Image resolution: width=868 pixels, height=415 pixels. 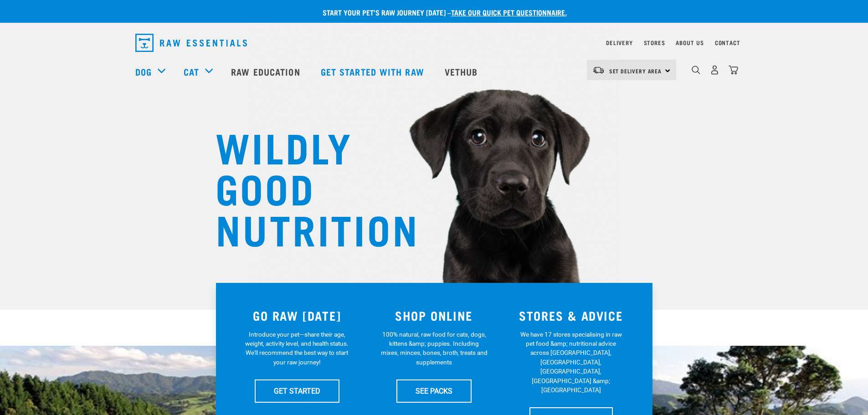 What do you see at coordinates (297, 348) in the screenshot?
I see `p: Introduce your pet—share their age, weight, activity level, and health status. We'll recommend th...` at bounding box center [297, 348].